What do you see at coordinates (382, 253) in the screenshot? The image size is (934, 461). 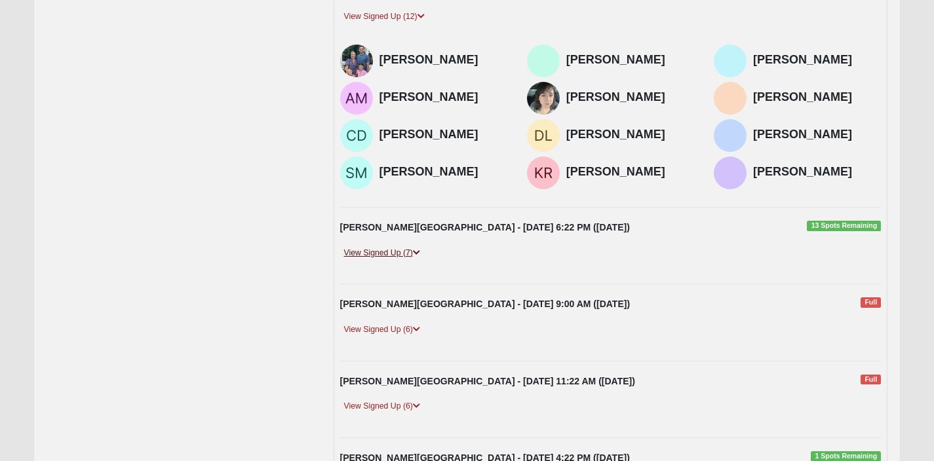 I see `a: View Signed Up (7)` at bounding box center [382, 253].